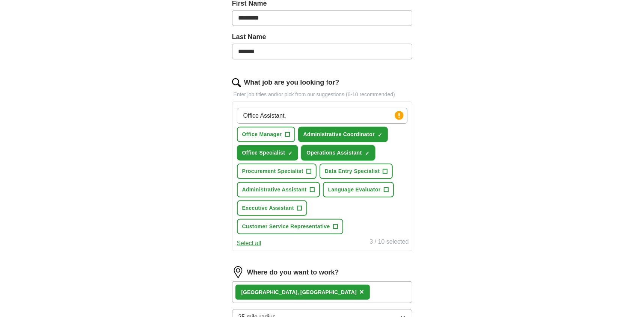 The width and height of the screenshot is (644, 317). What do you see at coordinates (268, 208) in the screenshot?
I see `span: Executive Assistant` at bounding box center [268, 208].